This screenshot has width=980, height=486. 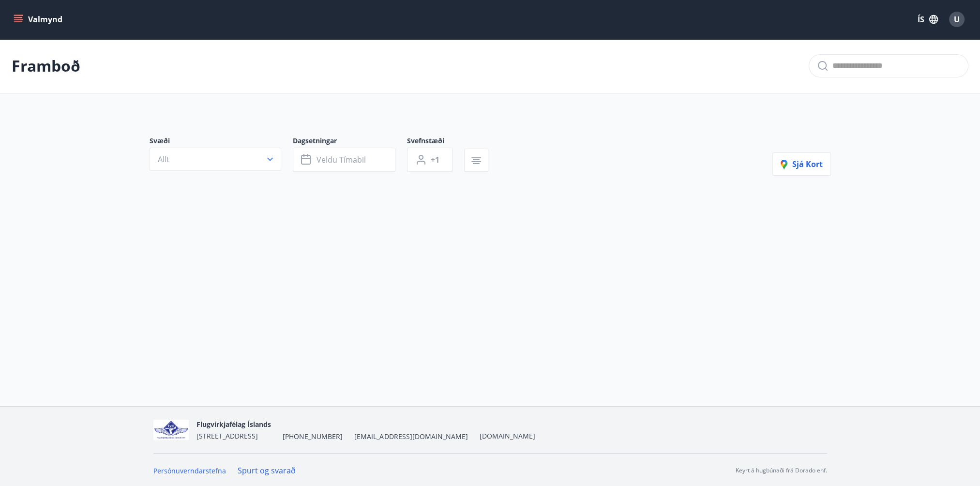 What do you see at coordinates (46, 65) in the screenshot?
I see `p: Framboð` at bounding box center [46, 65].